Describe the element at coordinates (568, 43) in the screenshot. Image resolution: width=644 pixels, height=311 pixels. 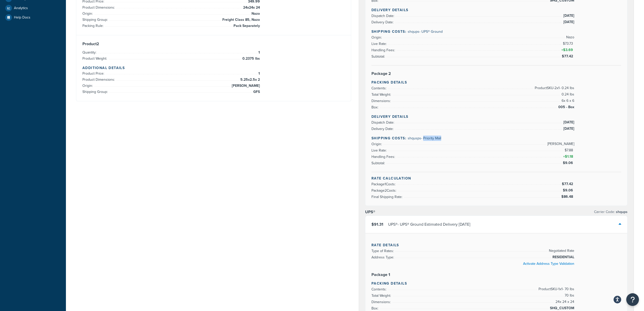
I see `span: $73.73` at that location.